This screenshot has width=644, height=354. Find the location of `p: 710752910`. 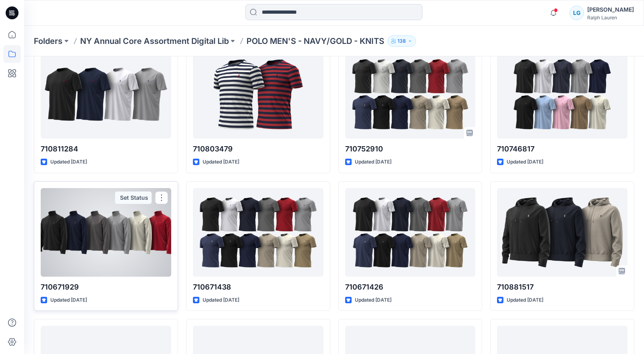

p: 710752910 is located at coordinates (410, 149).